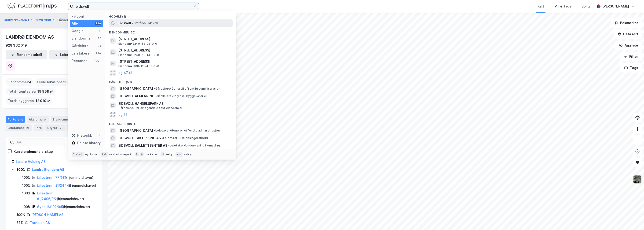 This screenshot has height=230, width=644. Describe the element at coordinates (43, 101) in the screenshot. I see `span: 12 010 ㎡` at that location.